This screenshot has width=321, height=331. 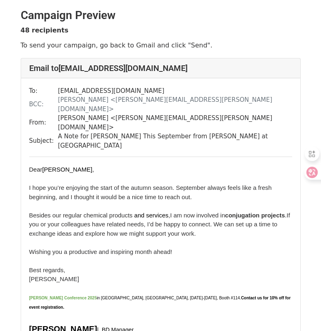 I want to click on b: Contact us for 10% off for event registration., so click(x=160, y=302).